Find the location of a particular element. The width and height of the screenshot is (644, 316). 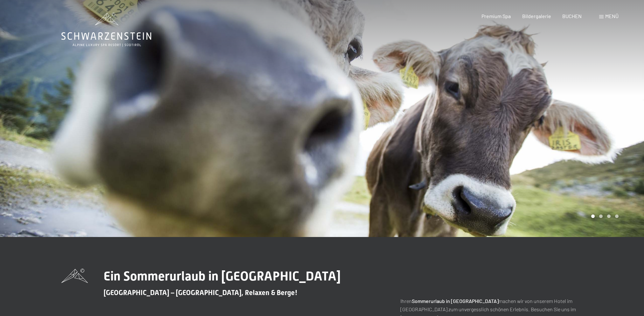

span: Premium Spa is located at coordinates (496, 16).